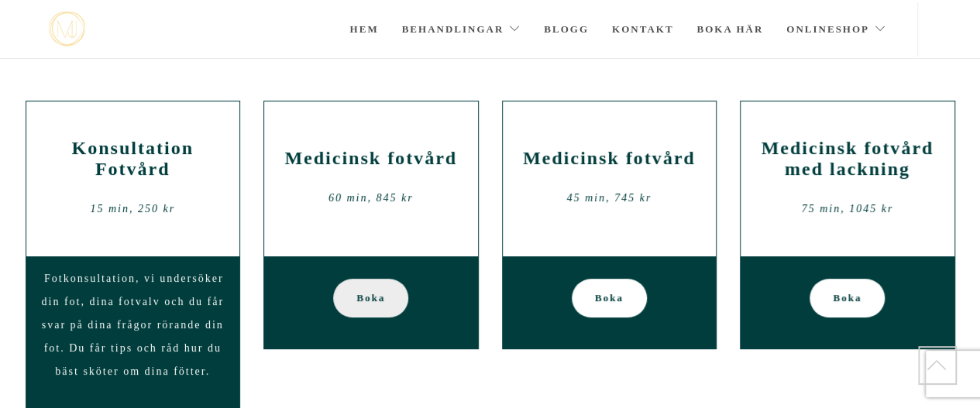  Describe the element at coordinates (371, 198) in the screenshot. I see `div: 60 min, 845 kr` at that location.